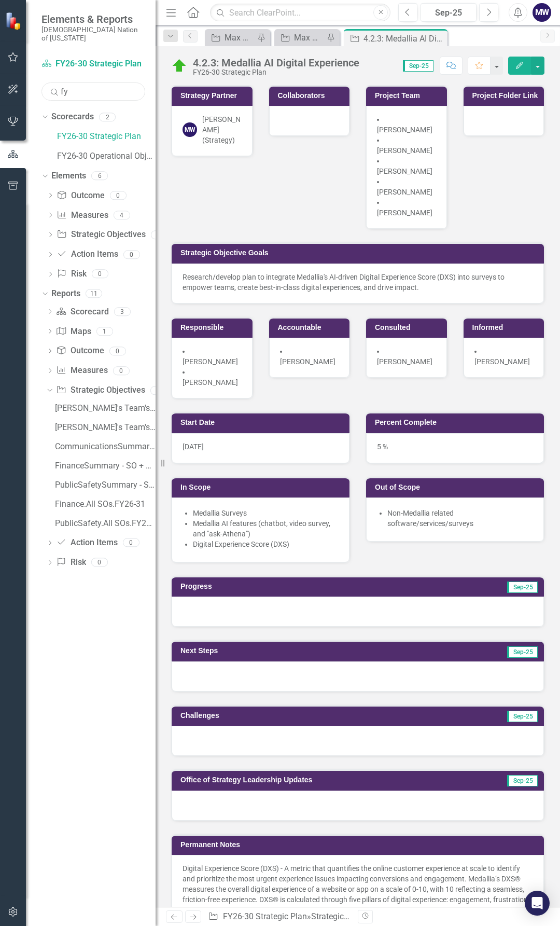 This screenshot has width=560, height=926. What do you see at coordinates (277, 650) in the screenshot?
I see `h3: Next Steps` at bounding box center [277, 650].